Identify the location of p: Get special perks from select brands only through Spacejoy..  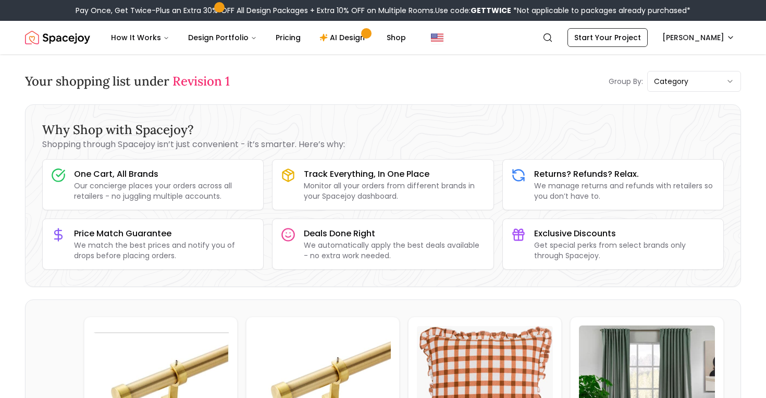
(624, 250).